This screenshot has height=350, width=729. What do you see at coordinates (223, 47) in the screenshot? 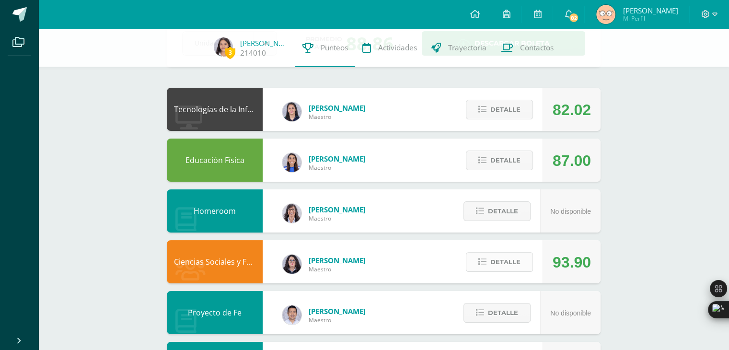
I see `img: 114f06e19ce4e9b76100ab9b9f8e7f8c.png` at bounding box center [223, 47].